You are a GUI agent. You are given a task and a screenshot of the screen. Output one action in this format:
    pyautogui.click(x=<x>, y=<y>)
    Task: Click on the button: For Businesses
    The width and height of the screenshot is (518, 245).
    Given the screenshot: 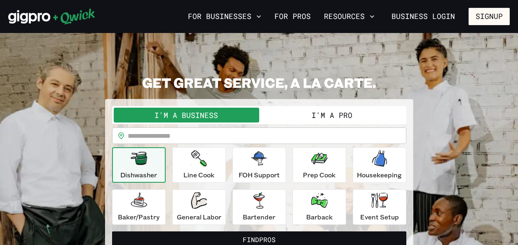 What is the action you would take?
    pyautogui.click(x=225, y=16)
    